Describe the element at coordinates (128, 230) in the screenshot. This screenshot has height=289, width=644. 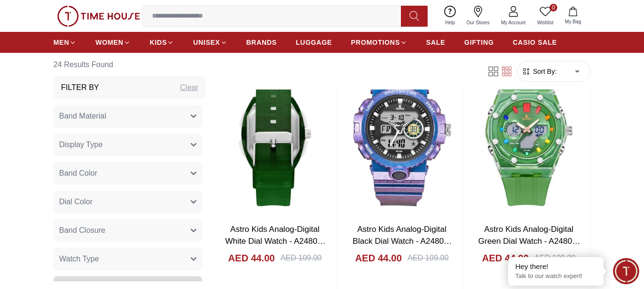
I see `button: Band Closure` at that location.